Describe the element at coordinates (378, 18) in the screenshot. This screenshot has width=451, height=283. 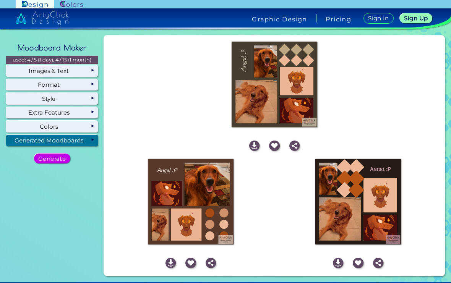
I see `h5: Sign In` at that location.